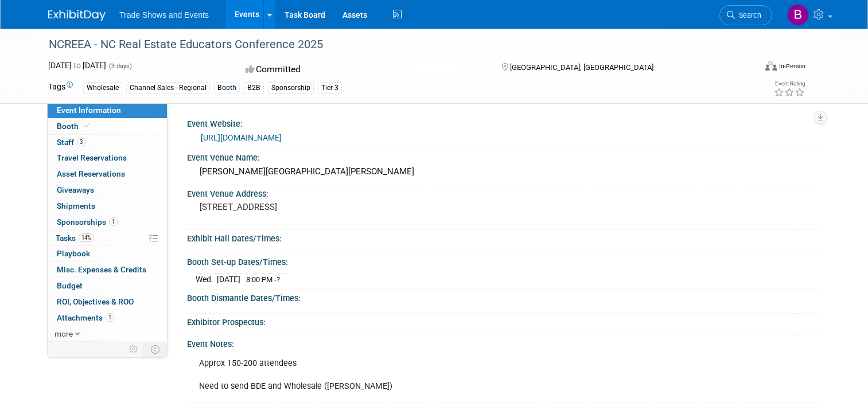  I want to click on span: more, so click(64, 333).